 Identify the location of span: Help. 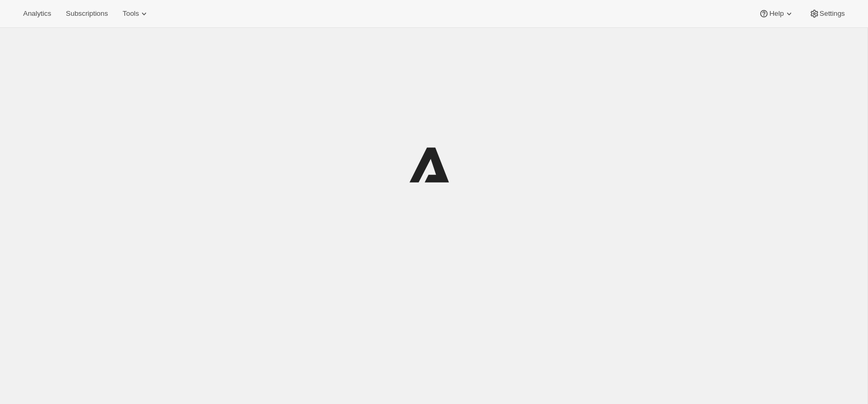
(776, 13).